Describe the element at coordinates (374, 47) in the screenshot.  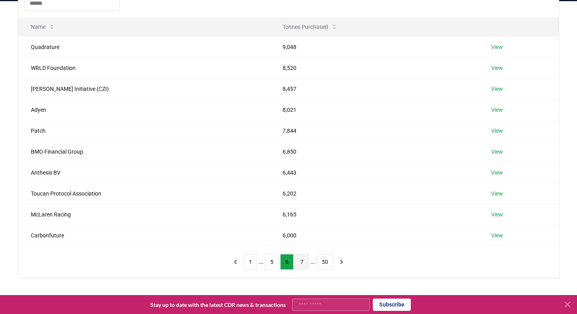
I see `td: 9,048` at that location.